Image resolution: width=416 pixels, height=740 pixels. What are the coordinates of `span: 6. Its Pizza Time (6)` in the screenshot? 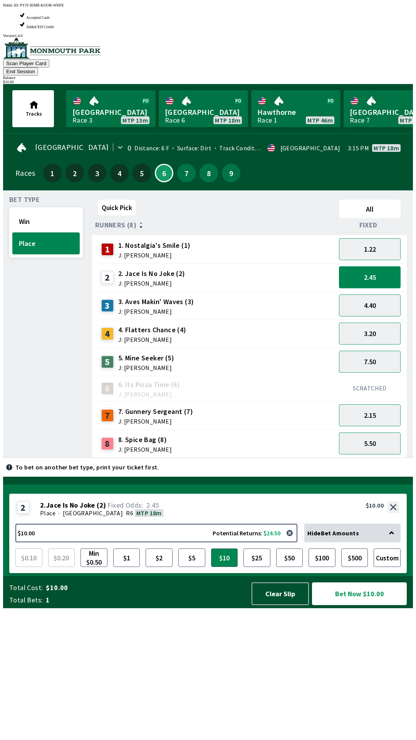 It's located at (149, 385).